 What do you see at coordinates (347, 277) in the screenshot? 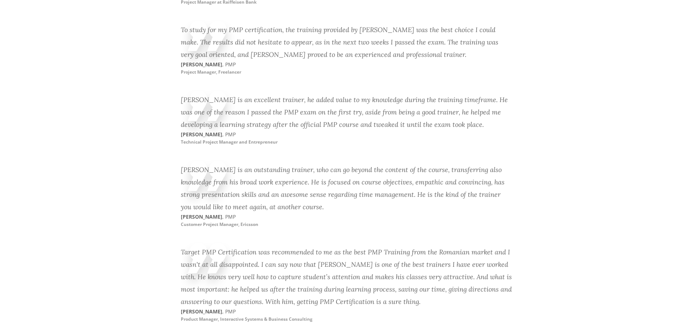
I see `div: Target PMP Certification was recommended to me as the best PMP Training from the Romanian market ...` at bounding box center [347, 277].